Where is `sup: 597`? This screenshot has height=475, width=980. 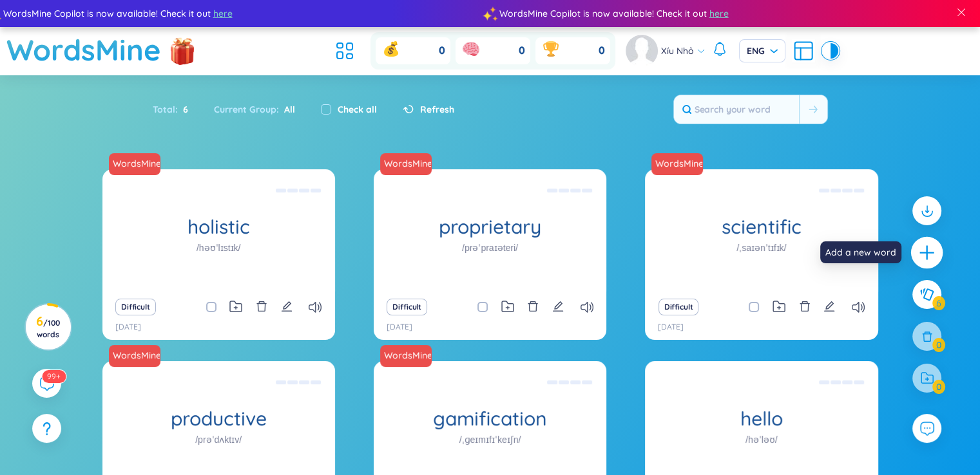
sup: 597 is located at coordinates (53, 376).